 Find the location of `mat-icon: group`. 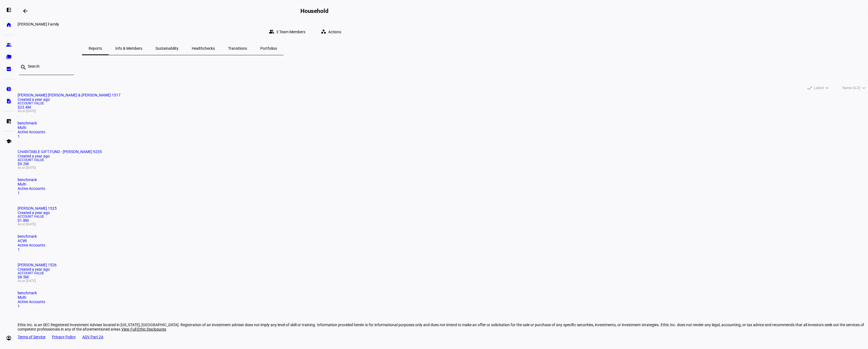

mat-icon: group is located at coordinates (272, 32).